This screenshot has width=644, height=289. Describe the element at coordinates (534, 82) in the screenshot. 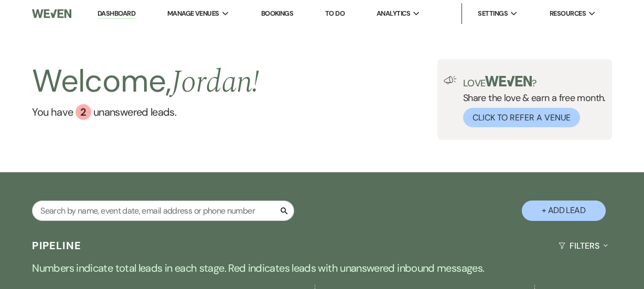

I see `p: Love ?` at that location.